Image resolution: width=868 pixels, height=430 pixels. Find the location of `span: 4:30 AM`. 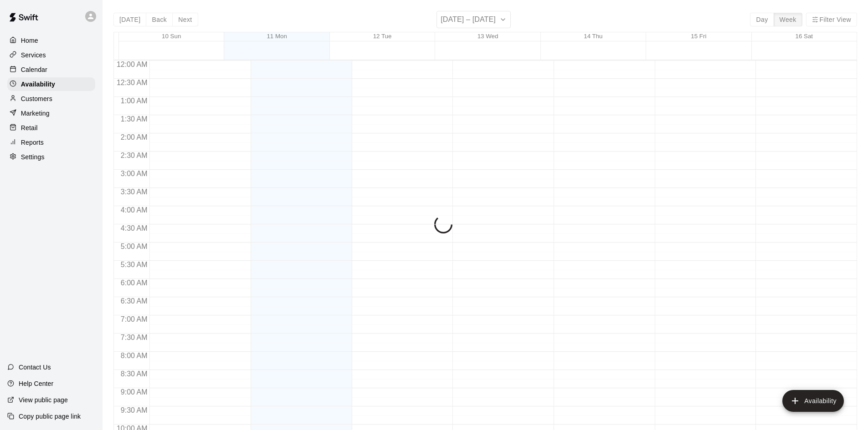

span: 4:30 AM is located at coordinates (134, 228).